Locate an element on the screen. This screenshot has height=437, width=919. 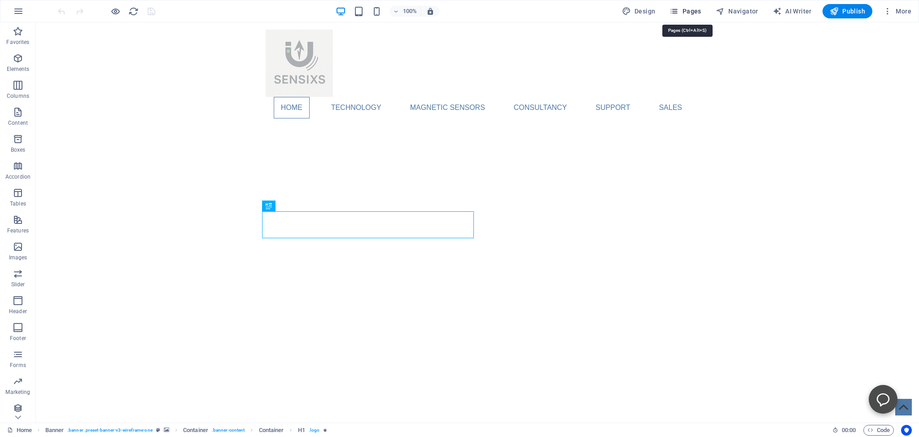
button: More is located at coordinates (897, 11).